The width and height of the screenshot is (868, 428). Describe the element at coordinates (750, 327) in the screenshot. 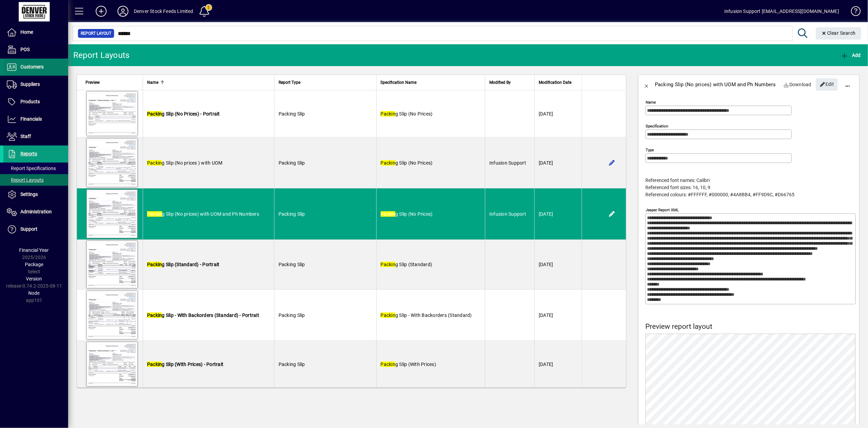

I see `h4: Preview report layout` at that location.